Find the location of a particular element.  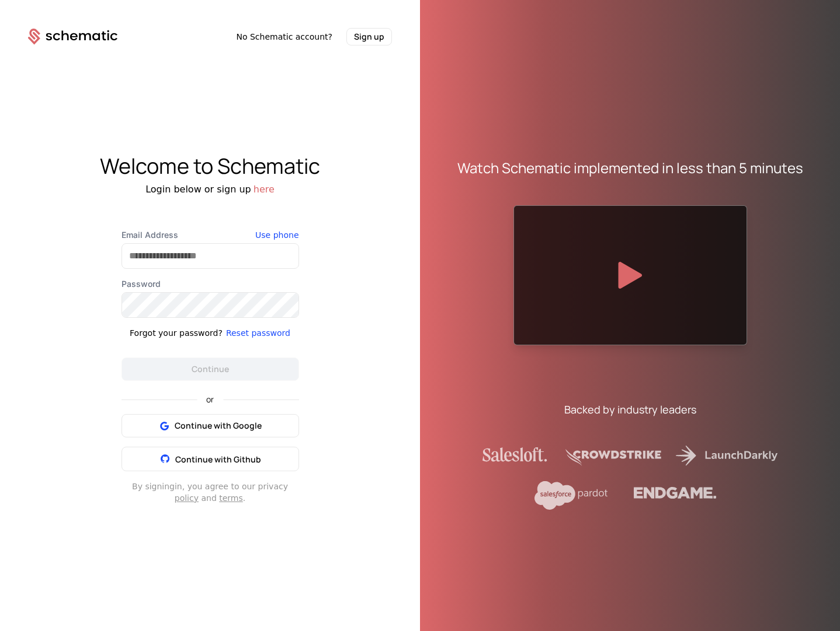

button: Continue with Github is located at coordinates (210, 459).